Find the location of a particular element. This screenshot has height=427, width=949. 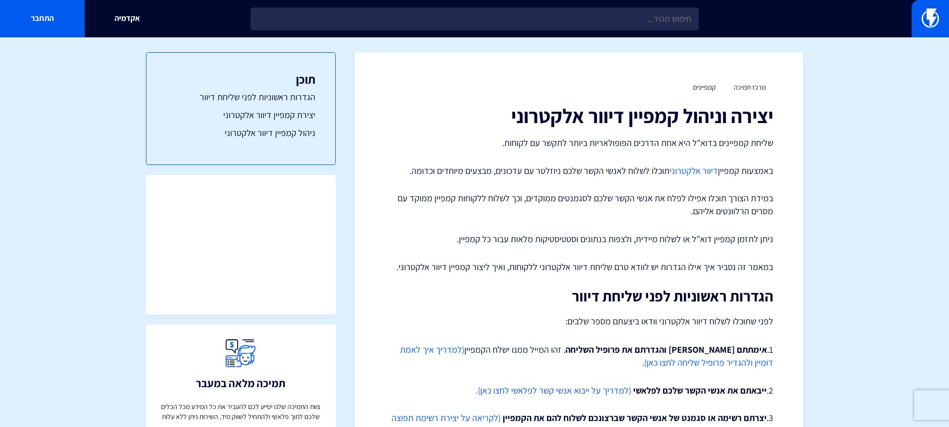

p: שליחת קמפיינים בדוא"ל היא אחת הדרכים הפופולאריות ביותר לתקשר עם לקוחות. is located at coordinates (579, 143).